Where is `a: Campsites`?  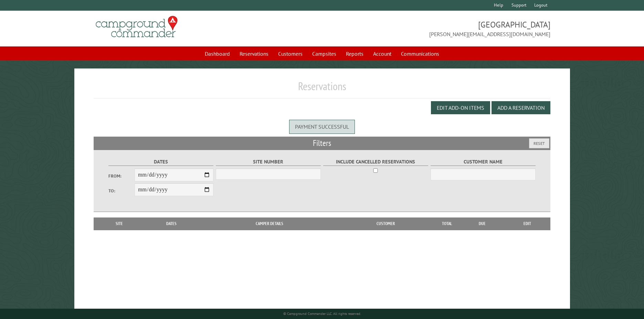
a: Campsites is located at coordinates (324, 54).